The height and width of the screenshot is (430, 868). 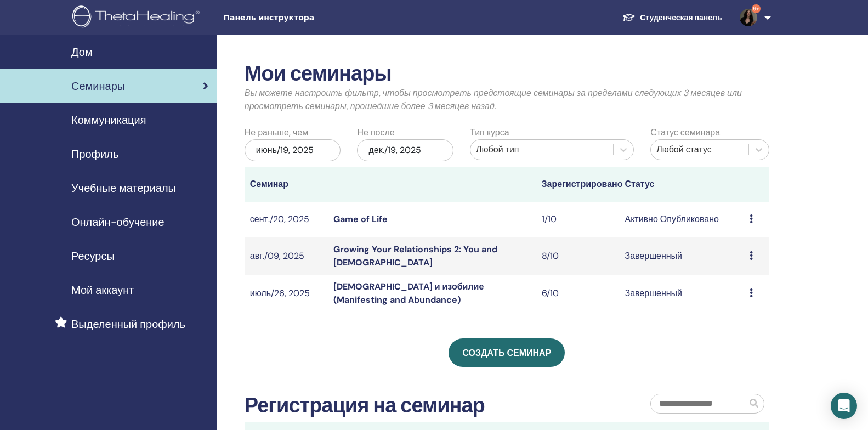 What do you see at coordinates (629, 17) in the screenshot?
I see `img: graduation-cap-white.svg` at bounding box center [629, 17].